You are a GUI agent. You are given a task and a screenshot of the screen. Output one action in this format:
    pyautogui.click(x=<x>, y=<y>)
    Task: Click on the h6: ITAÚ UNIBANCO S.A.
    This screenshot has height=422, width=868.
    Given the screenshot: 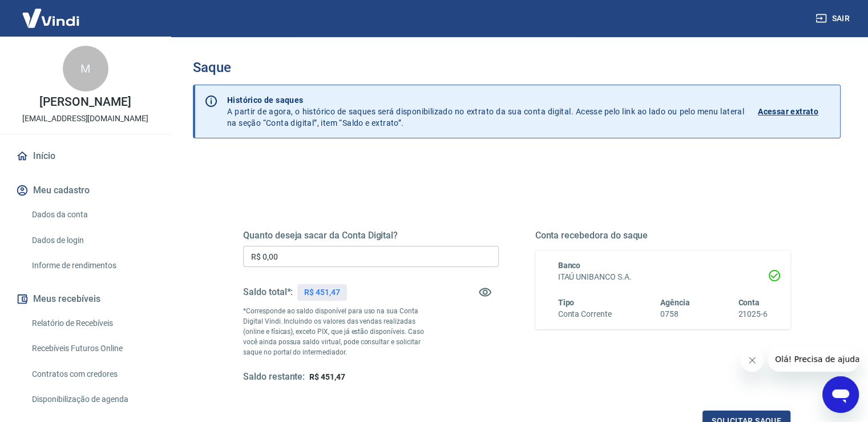 What is the action you would take?
    pyautogui.click(x=663, y=277)
    